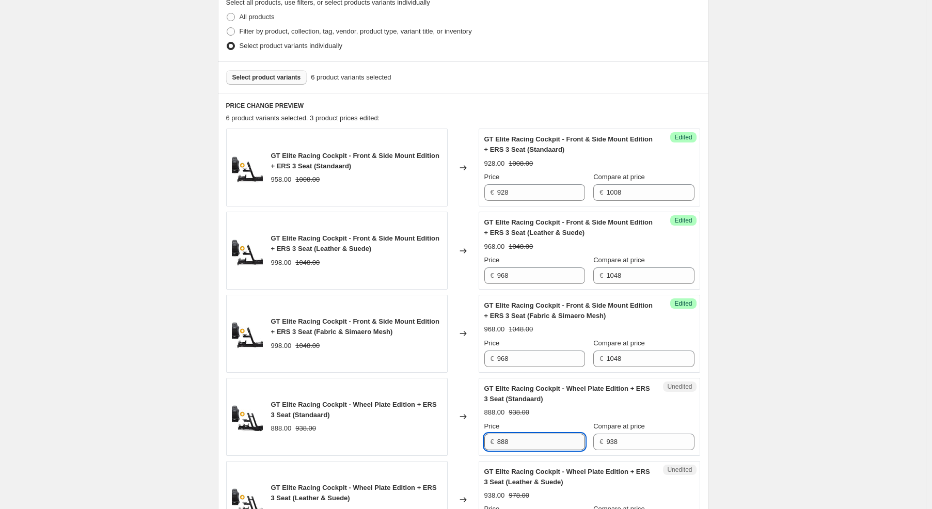 This screenshot has height=509, width=932. What do you see at coordinates (257, 17) in the screenshot?
I see `span: All products` at bounding box center [257, 17].